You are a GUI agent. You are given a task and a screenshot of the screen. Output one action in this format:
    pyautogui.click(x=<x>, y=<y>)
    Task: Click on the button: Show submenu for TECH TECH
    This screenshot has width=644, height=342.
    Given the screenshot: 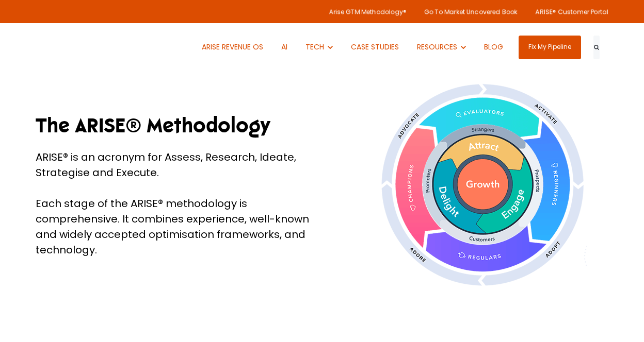 What is the action you would take?
    pyautogui.click(x=319, y=47)
    